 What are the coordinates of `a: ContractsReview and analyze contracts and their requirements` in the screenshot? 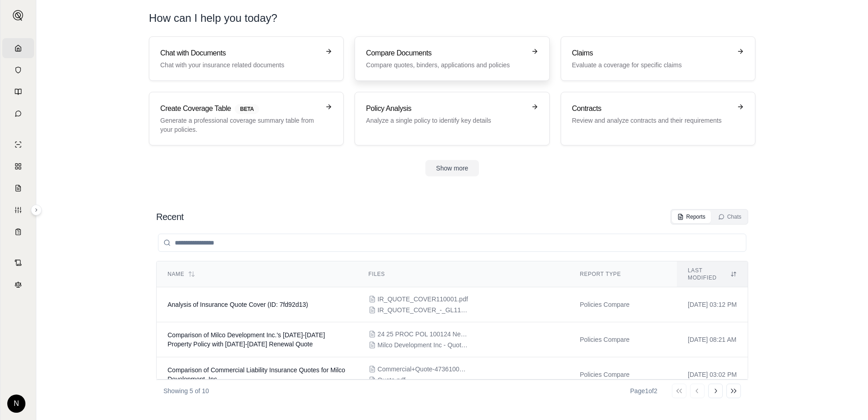 It's located at (658, 119).